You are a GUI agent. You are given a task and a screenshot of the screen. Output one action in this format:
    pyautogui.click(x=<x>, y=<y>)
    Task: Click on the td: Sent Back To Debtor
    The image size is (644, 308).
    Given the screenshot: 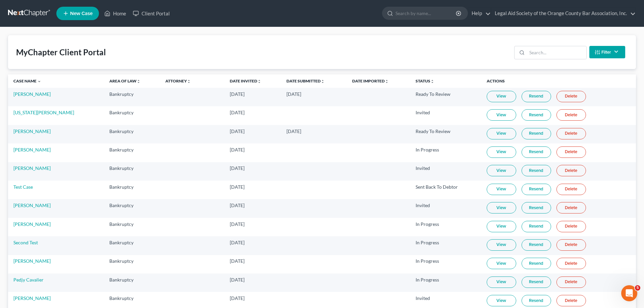 What is the action you would take?
    pyautogui.click(x=446, y=190)
    